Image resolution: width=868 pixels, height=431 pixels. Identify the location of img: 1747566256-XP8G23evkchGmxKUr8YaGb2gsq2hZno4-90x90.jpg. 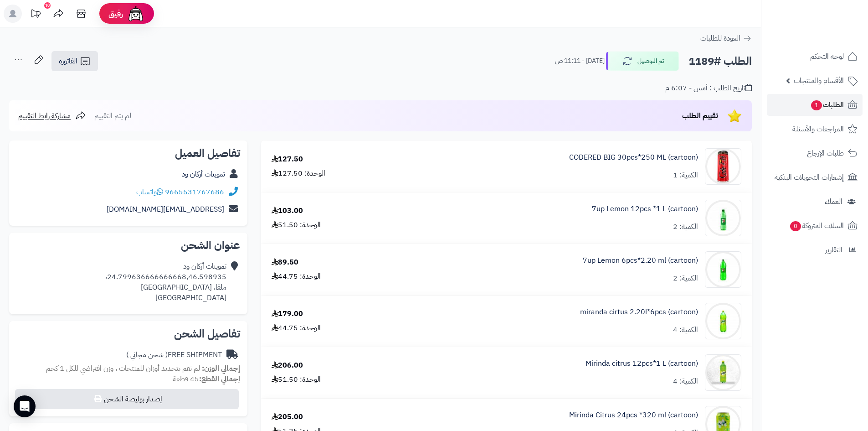
(723, 373).